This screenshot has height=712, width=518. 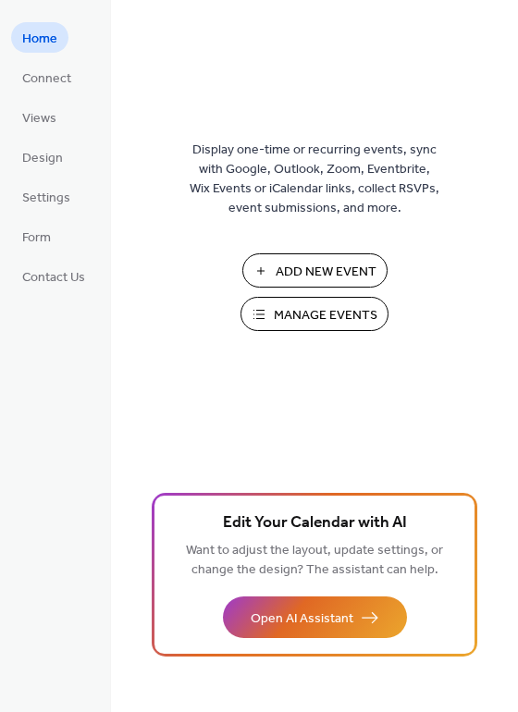 I want to click on button: Add New Event, so click(x=315, y=270).